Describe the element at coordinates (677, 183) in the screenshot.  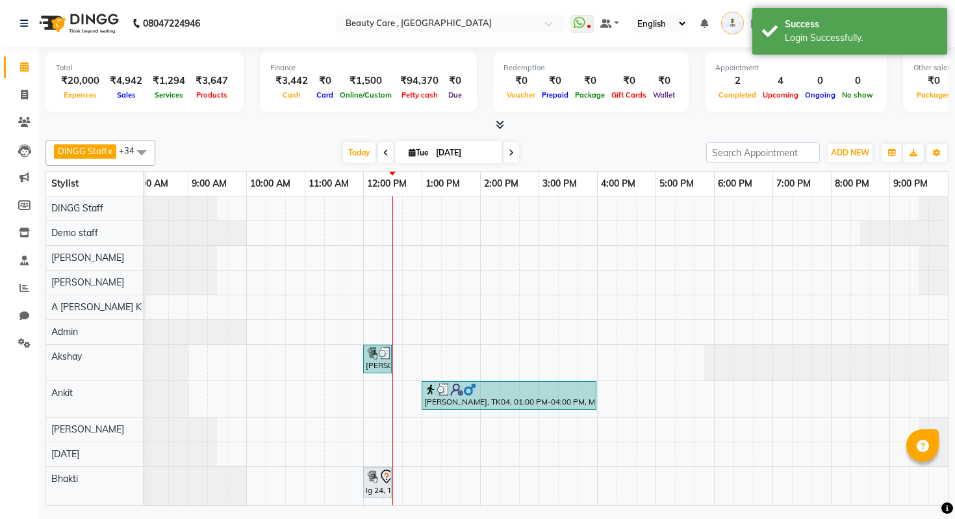
I see `a: 5:00 PM` at that location.